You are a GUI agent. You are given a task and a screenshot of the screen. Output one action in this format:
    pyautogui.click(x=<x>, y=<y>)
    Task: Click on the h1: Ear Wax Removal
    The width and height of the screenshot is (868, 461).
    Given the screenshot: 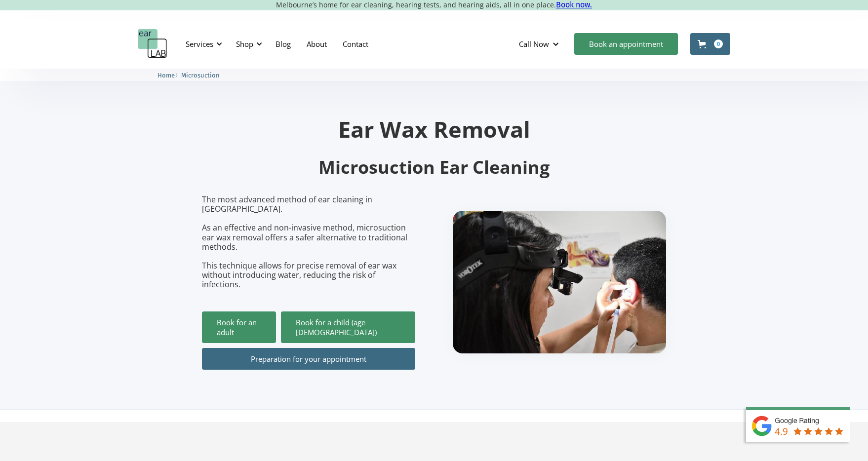 What is the action you would take?
    pyautogui.click(x=434, y=129)
    